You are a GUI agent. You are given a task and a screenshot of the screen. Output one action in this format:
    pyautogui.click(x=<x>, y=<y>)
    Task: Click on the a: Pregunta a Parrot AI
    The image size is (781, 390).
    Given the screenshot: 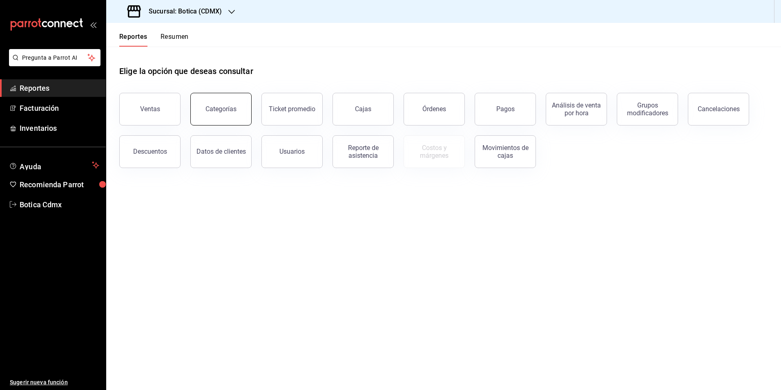 What is the action you would take?
    pyautogui.click(x=53, y=63)
    